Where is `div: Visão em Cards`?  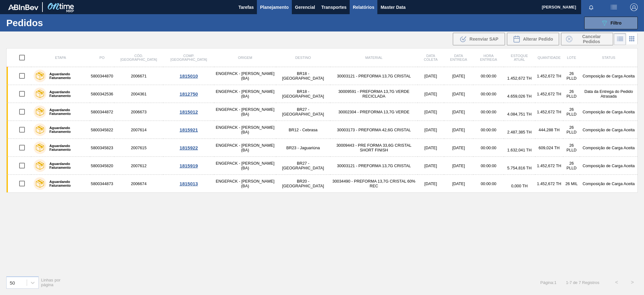
div: Visão em Cards is located at coordinates (632, 39).